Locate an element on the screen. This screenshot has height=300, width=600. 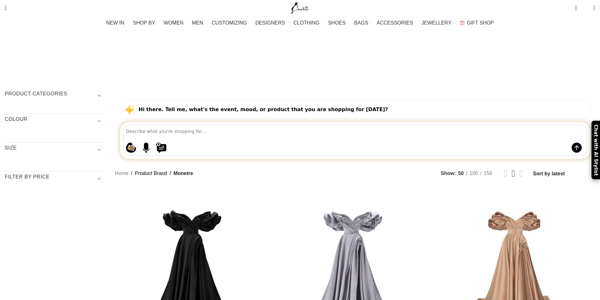
span: NEW IN is located at coordinates (115, 23).